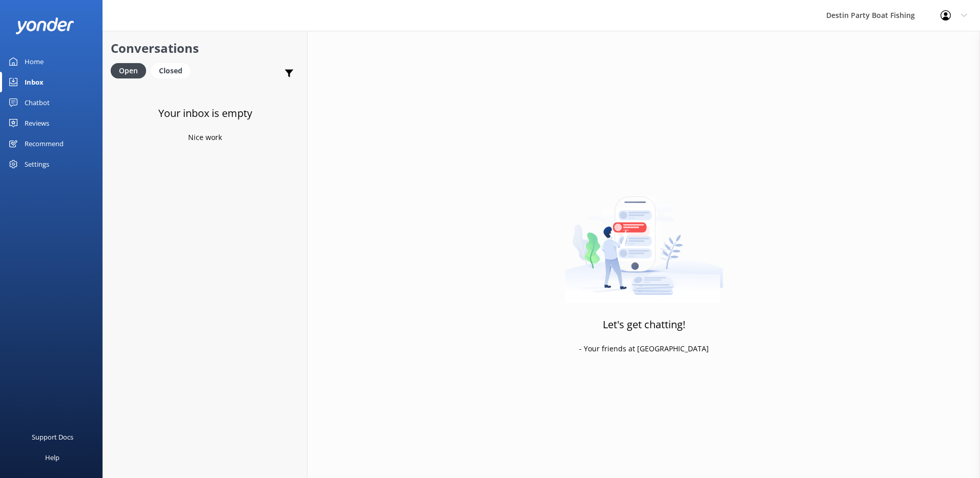 This screenshot has height=478, width=980. I want to click on div: Support Docs, so click(53, 437).